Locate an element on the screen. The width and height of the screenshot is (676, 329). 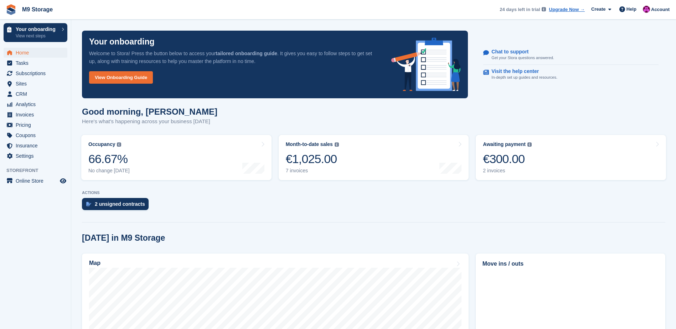
p: ACTIONS is located at coordinates (373, 193).